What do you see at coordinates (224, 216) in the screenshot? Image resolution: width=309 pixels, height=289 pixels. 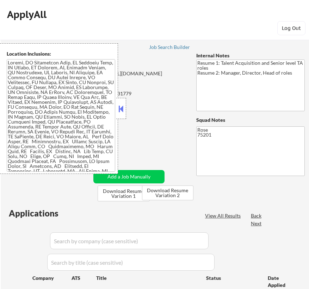 I see `div: View All Results` at bounding box center [224, 216].